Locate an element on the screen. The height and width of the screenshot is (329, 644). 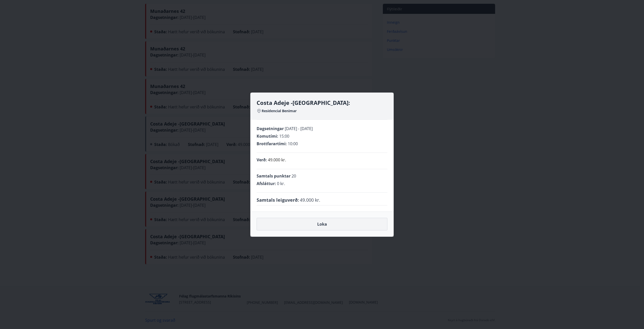
span: 10:00 is located at coordinates (293, 144).